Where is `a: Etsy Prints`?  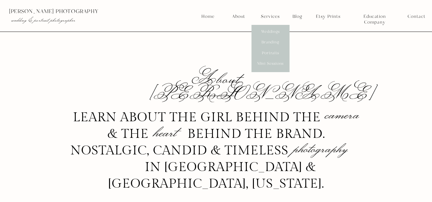 a: Etsy Prints is located at coordinates (328, 17).